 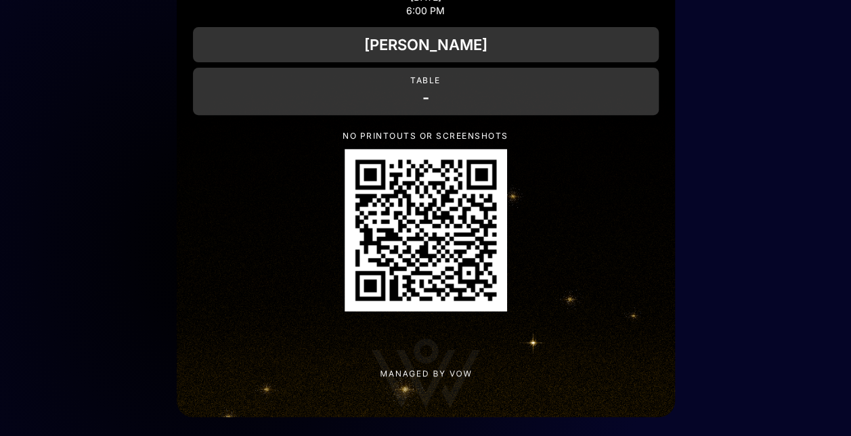 What do you see at coordinates (426, 81) in the screenshot?
I see `p: Table` at bounding box center [426, 81].